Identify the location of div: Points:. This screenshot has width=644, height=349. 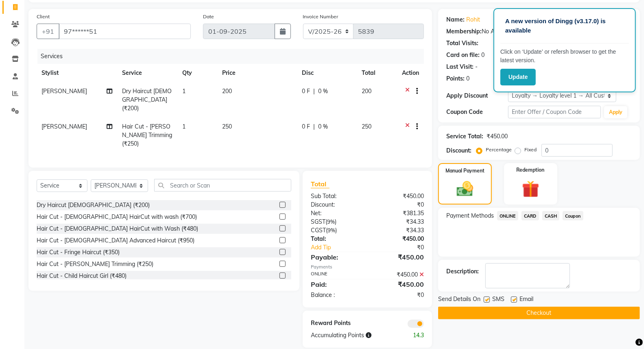
(455, 78).